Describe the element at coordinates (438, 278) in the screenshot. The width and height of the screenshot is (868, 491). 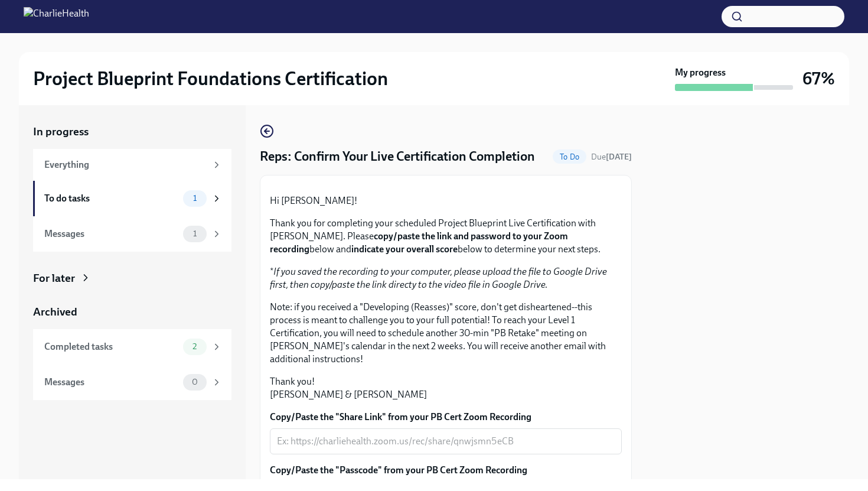
I see `em: If you saved the recording to your computer, please upload the file to Google Drive first, then c...` at that location.